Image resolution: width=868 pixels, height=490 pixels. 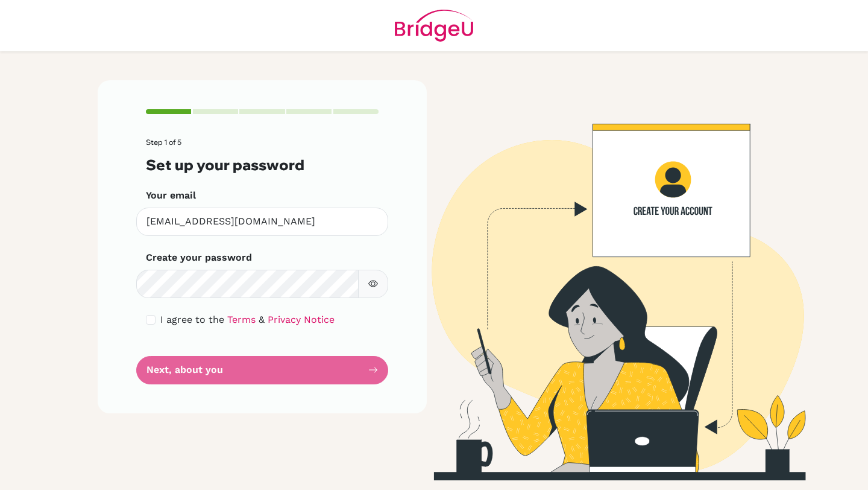 What do you see at coordinates (171, 195) in the screenshot?
I see `label: Your email` at bounding box center [171, 195].